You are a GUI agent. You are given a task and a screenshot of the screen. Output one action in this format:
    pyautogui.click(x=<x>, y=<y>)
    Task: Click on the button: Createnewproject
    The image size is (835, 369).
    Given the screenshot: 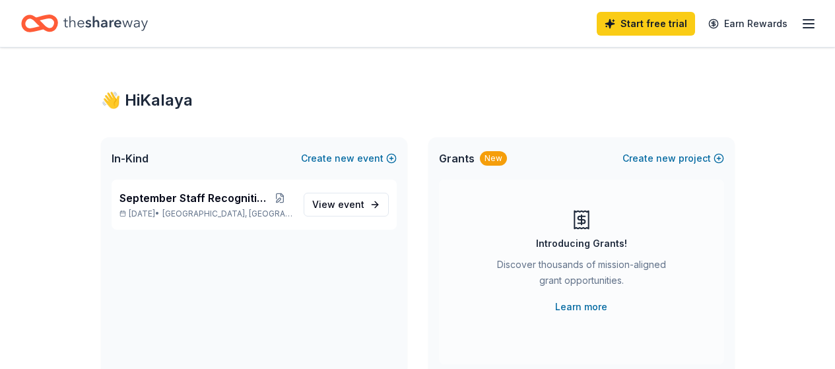 What is the action you would take?
    pyautogui.click(x=673, y=158)
    